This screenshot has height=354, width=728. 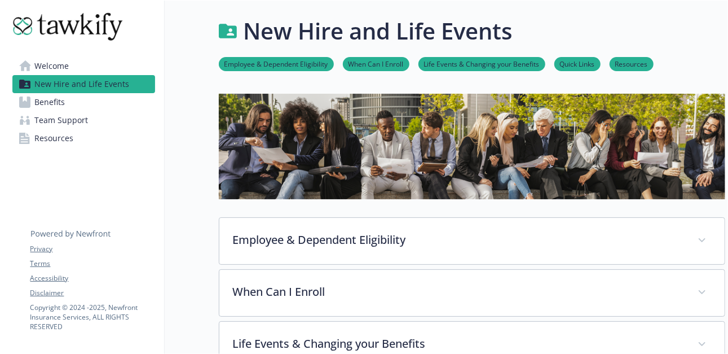 What do you see at coordinates (276, 63) in the screenshot?
I see `a: Employee & Dependent Eligibility` at bounding box center [276, 63].